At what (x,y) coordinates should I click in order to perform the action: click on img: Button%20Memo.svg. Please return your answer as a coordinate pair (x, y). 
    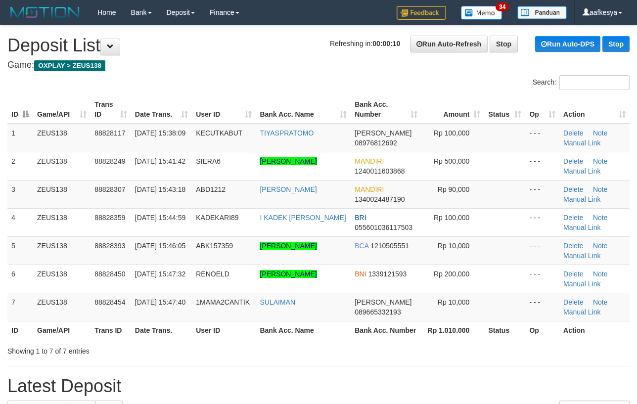
    Looking at the image, I should click on (482, 13).